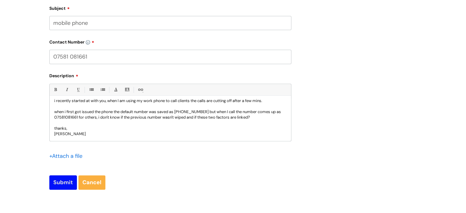  Describe the element at coordinates (170, 101) in the screenshot. I see `p: i recently started at with you, when I am using my work phone to call clients the calls are cutti...` at that location.